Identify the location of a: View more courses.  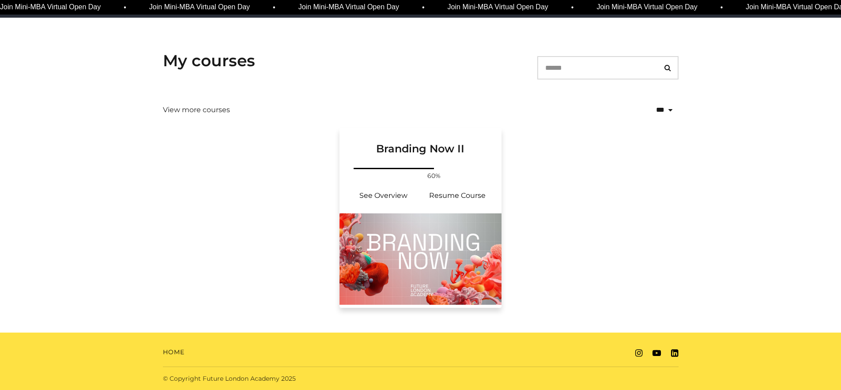
(196, 110).